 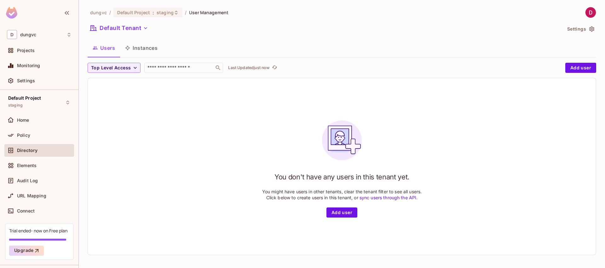 I want to click on a: sync users through the API., so click(x=389, y=197).